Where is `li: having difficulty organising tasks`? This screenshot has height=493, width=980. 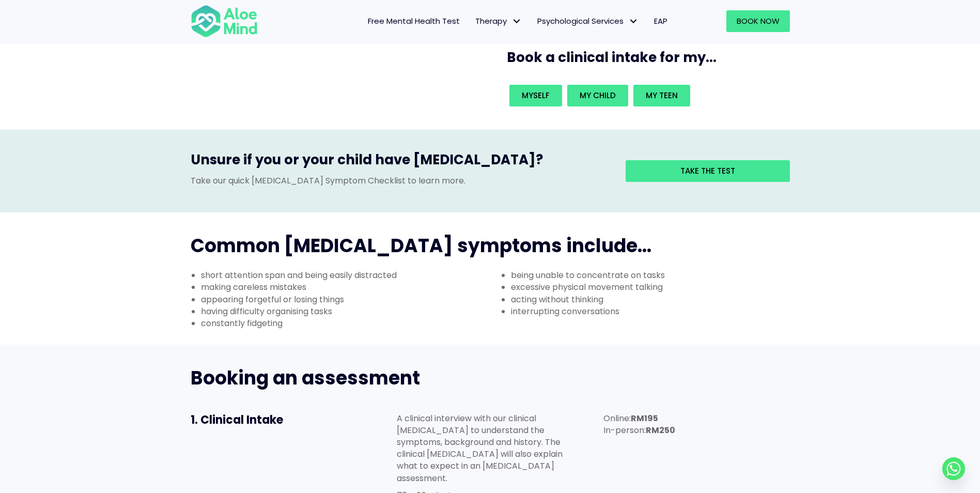
li: having difficulty organising tasks is located at coordinates (346, 311).